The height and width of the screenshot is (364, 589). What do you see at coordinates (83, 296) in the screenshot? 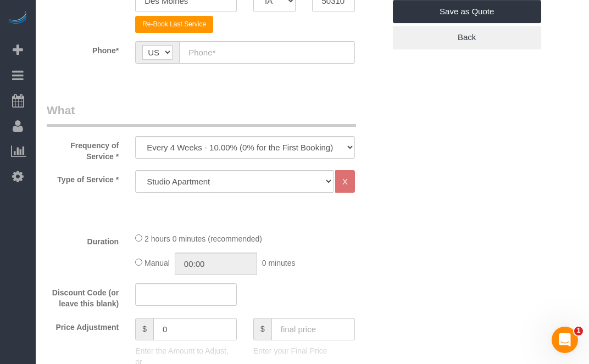
I see `label: Discount Code (or leave this blank)` at bounding box center [83, 296].